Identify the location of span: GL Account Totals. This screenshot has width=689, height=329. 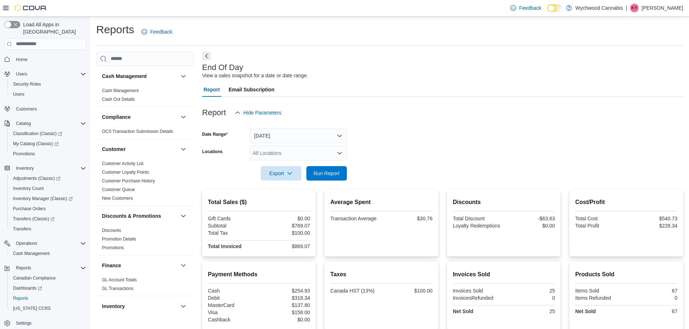
(119, 280).